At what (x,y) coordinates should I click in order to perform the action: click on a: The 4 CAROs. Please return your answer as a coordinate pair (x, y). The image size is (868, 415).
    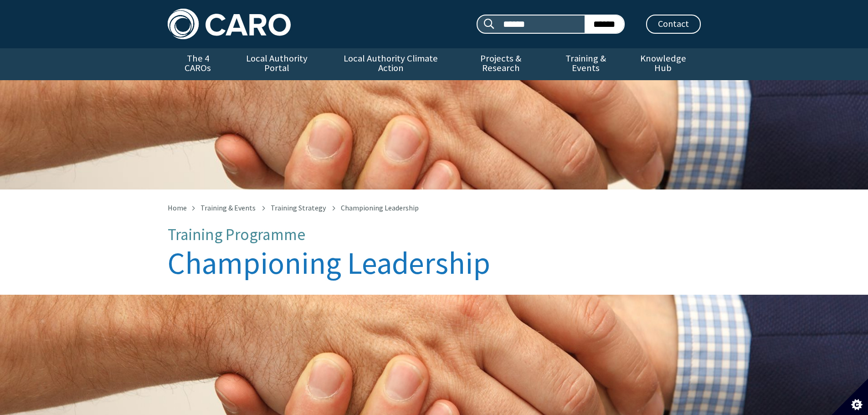
    Looking at the image, I should click on (198, 64).